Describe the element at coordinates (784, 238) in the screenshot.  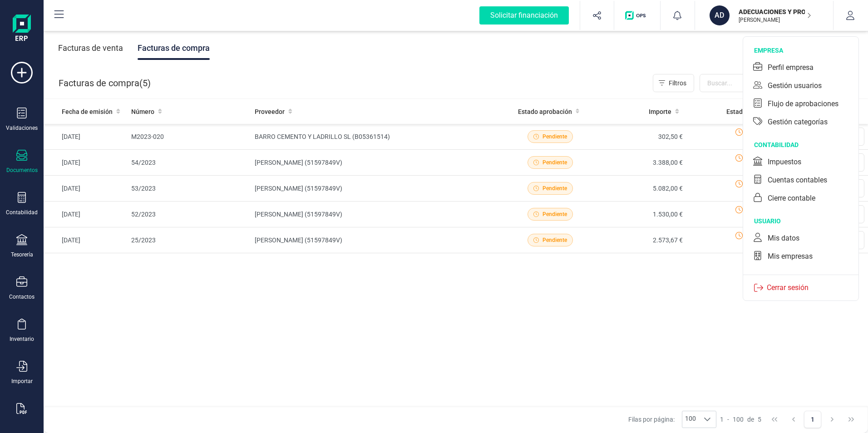
I see `div: Mis datos` at that location.